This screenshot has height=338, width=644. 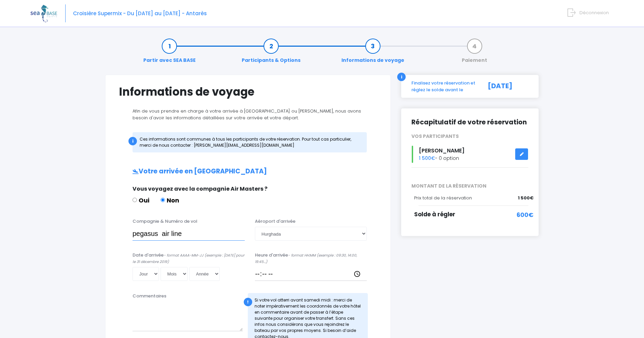 What do you see at coordinates (250, 142) in the screenshot?
I see `div: Ces informations sont communes à tous les participants de votre réservation. Pour tout cas partic...` at bounding box center [250, 142].